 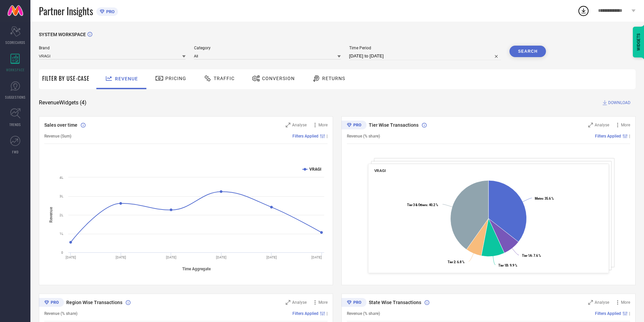 What do you see at coordinates (527, 255) in the screenshot?
I see `tspan: Tier 1A` at bounding box center [527, 255].